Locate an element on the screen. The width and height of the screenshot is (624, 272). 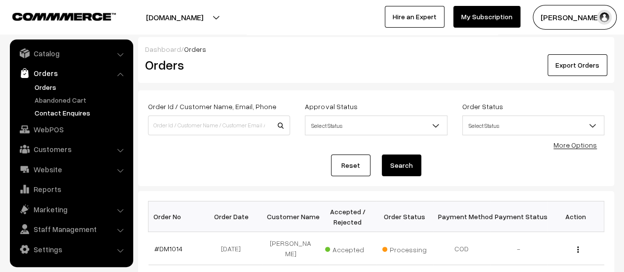
button: Search is located at coordinates (402, 165).